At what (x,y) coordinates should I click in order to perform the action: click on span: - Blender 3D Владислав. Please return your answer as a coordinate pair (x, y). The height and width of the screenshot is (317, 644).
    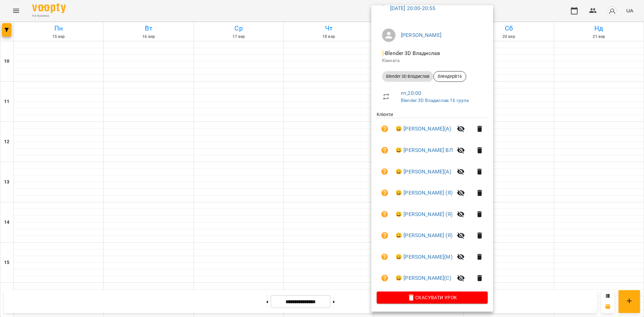
    Looking at the image, I should click on (412, 53).